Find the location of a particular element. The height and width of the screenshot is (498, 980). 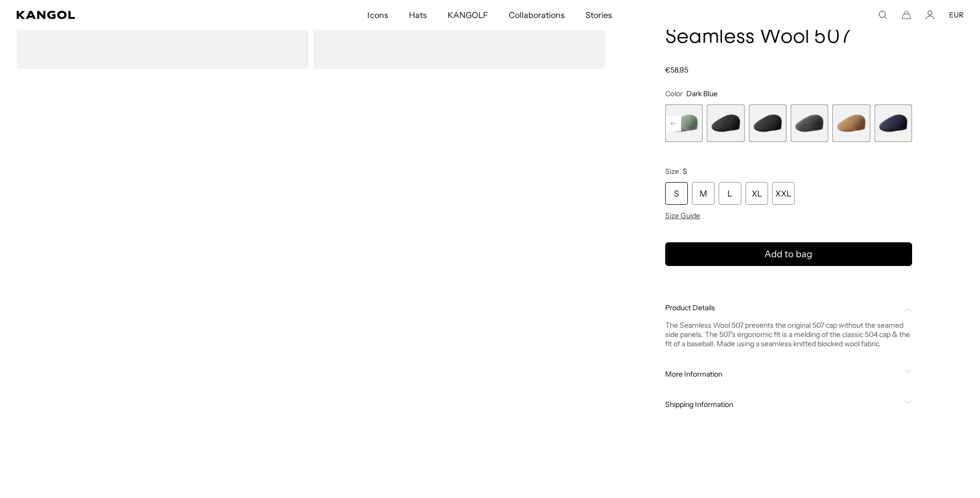

span: Size is located at coordinates (672, 172).